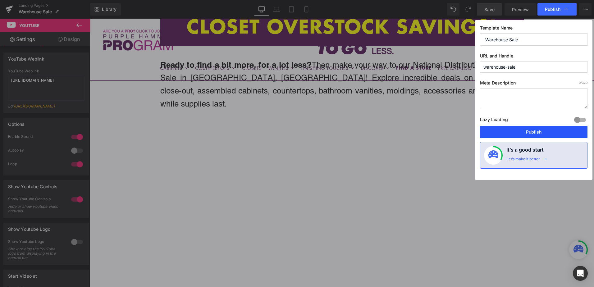 The height and width of the screenshot is (287, 594). I want to click on div: Open Intercom Messenger, so click(580, 273).